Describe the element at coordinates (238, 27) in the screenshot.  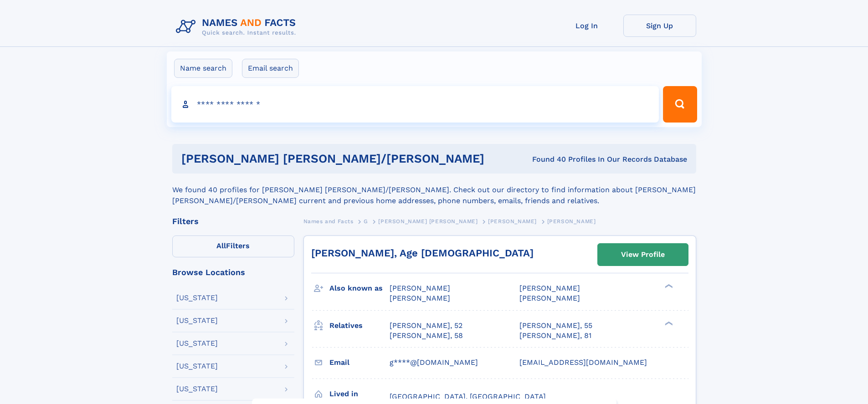
I see `img: Logo Names and Facts` at that location.